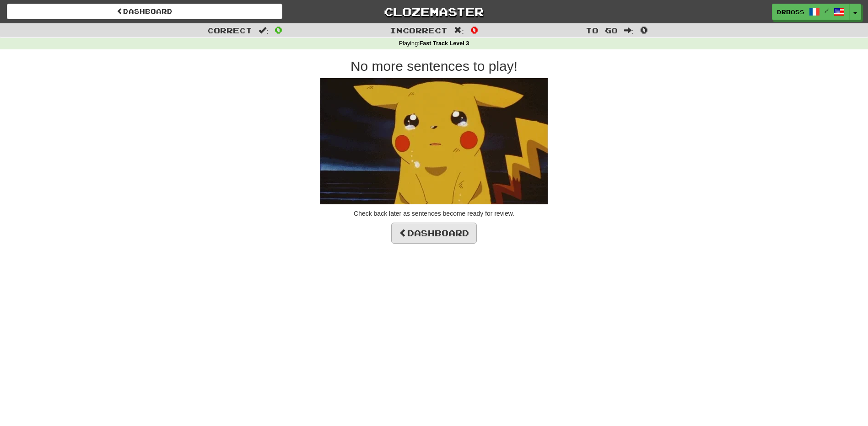 The width and height of the screenshot is (868, 426). Describe the element at coordinates (790, 12) in the screenshot. I see `span: DrBoss` at that location.